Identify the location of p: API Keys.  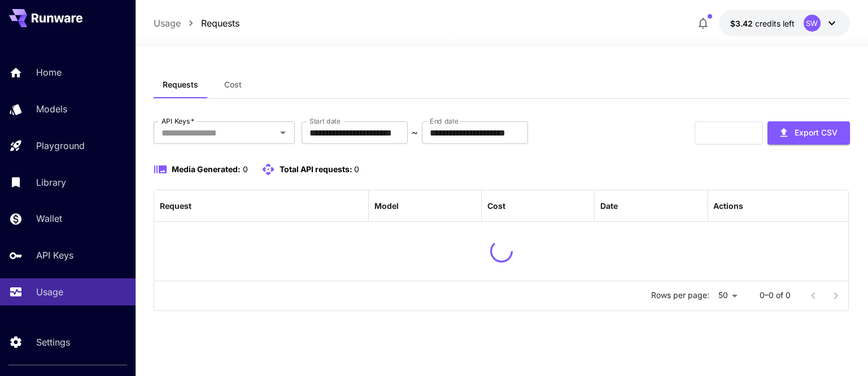
(55, 255).